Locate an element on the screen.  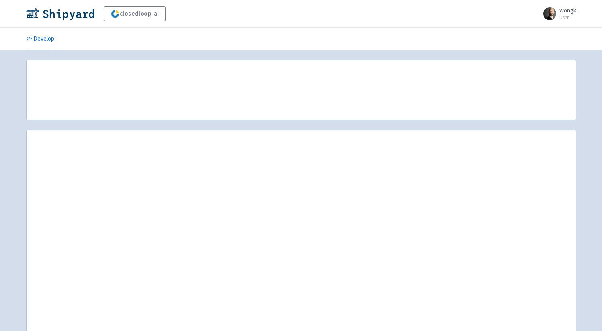
a: closedloop-ai is located at coordinates (135, 14).